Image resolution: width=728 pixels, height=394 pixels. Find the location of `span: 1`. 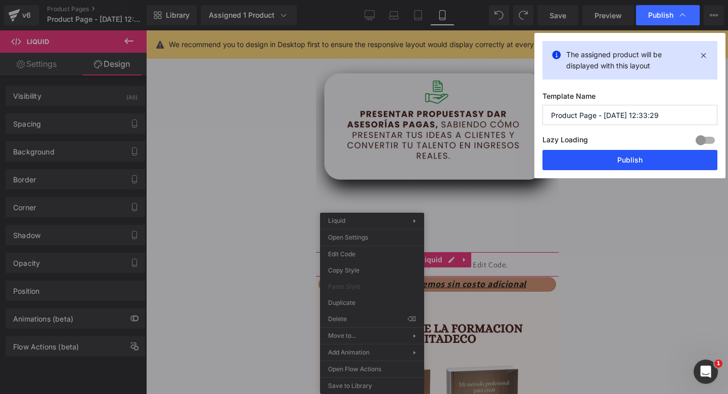

span: 1 is located at coordinates (719, 363).